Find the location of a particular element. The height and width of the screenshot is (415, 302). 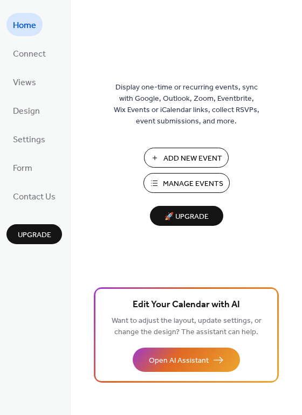

span: Want to adjust the layout, update settings, or change the design? The assistant can help. is located at coordinates (186, 327).